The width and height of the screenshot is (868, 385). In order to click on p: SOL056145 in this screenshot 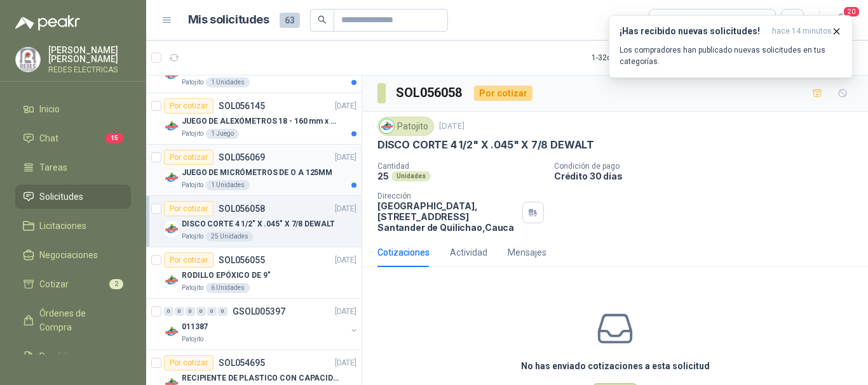, I will do `click(242, 106)`.